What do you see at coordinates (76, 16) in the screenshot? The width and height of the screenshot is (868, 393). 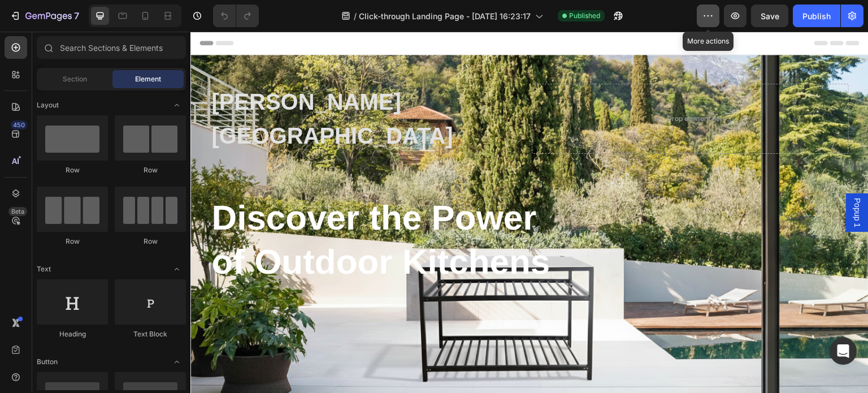 I see `p: 7` at bounding box center [76, 16].